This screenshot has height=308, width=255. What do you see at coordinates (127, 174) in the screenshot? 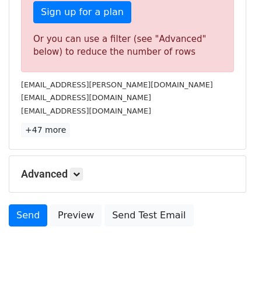
I see `h5: Advanced` at bounding box center [127, 174].